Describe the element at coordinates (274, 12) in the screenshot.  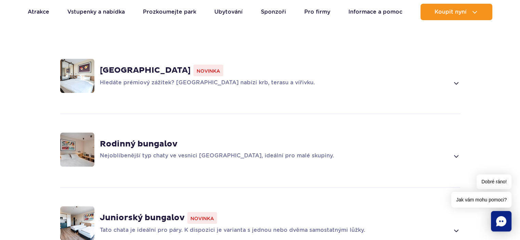
I see `a: Sponzoři` at that location.